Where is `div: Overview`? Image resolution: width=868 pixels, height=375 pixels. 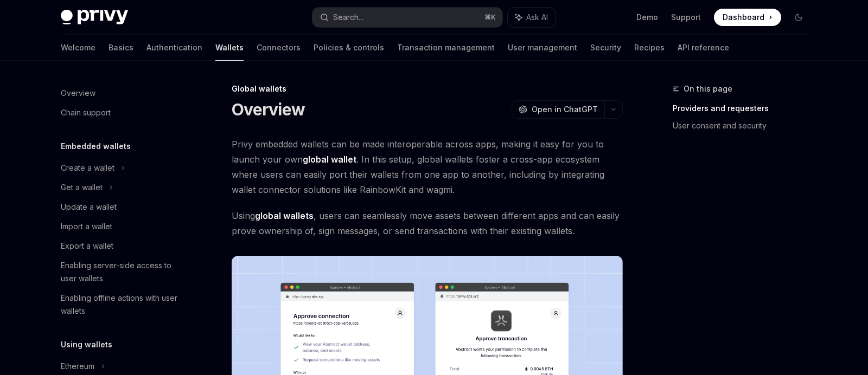 div: Overview is located at coordinates (78, 93).